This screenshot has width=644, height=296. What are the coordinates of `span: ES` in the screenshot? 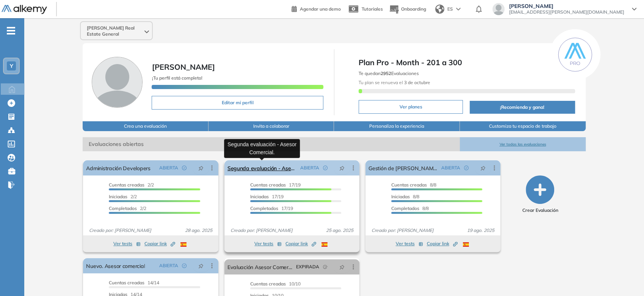 It's located at (450, 9).